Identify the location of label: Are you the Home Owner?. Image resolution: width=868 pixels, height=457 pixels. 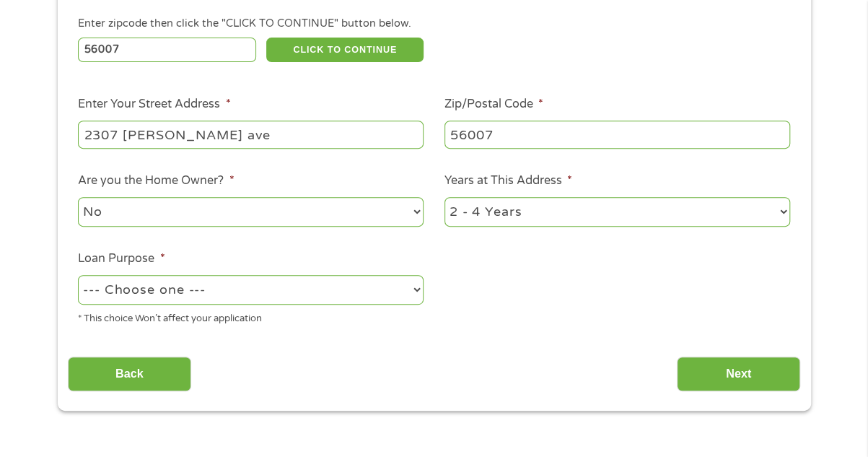
(156, 180).